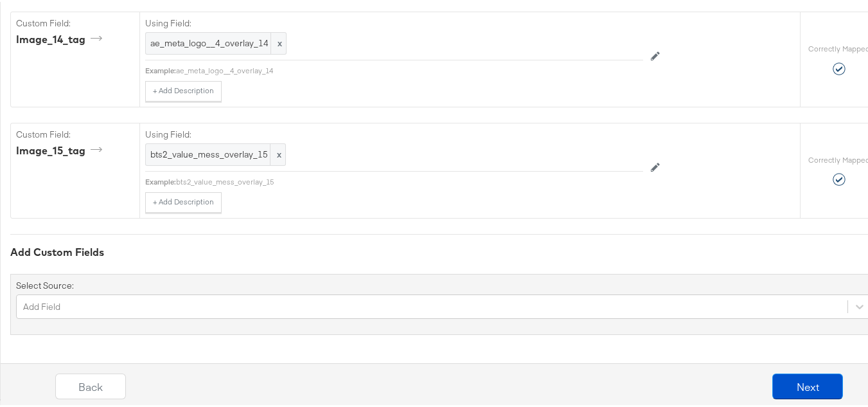 This screenshot has height=407, width=868. Describe the element at coordinates (90, 385) in the screenshot. I see `button: Back` at that location.